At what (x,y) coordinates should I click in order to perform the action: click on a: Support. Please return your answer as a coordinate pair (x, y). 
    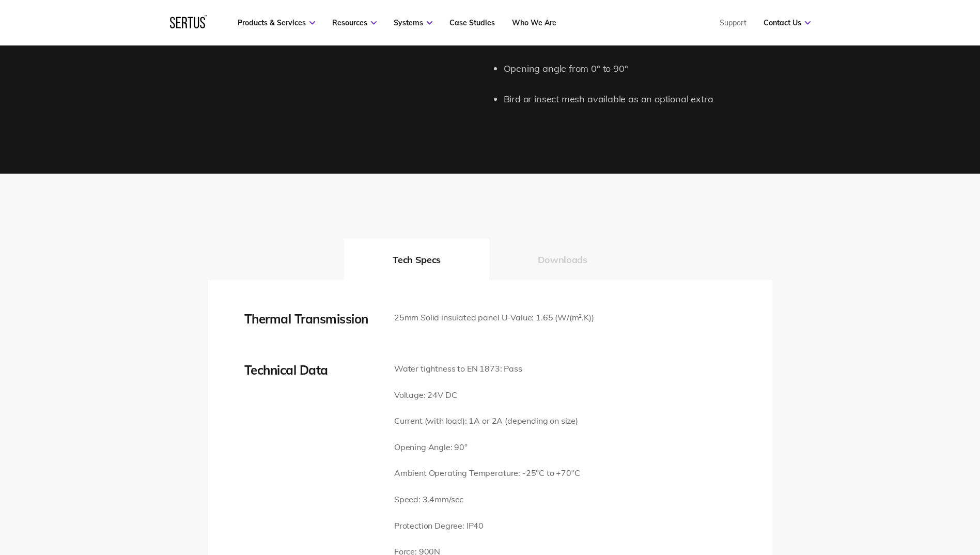
    Looking at the image, I should click on (734, 22).